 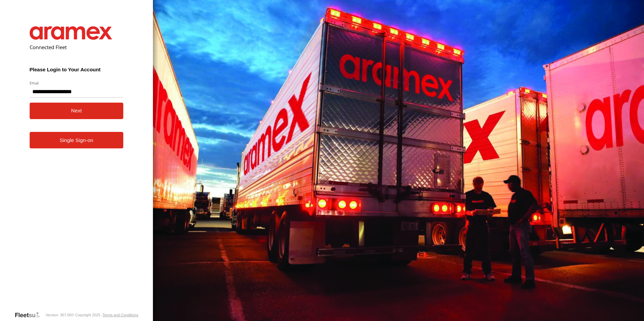 What do you see at coordinates (30, 315) in the screenshot?
I see `a: Visit our Website` at bounding box center [30, 315].